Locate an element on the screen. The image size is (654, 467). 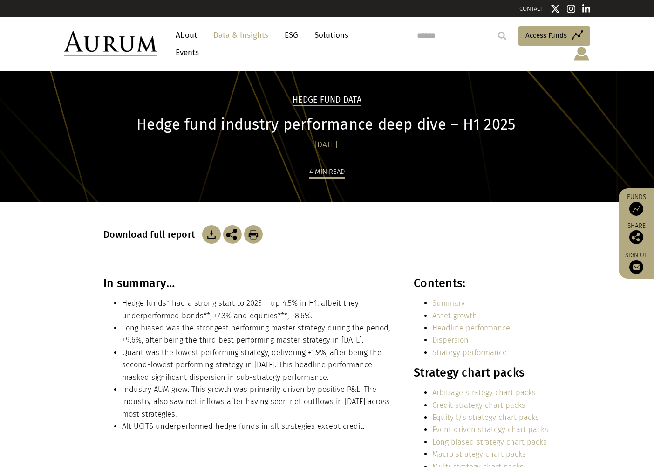
img: Instagram icon is located at coordinates (571, 9).